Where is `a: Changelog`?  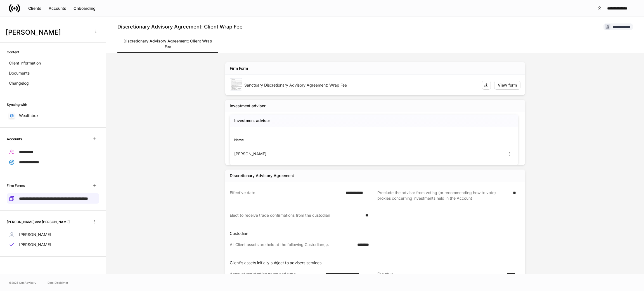
a: Changelog is located at coordinates (53, 83).